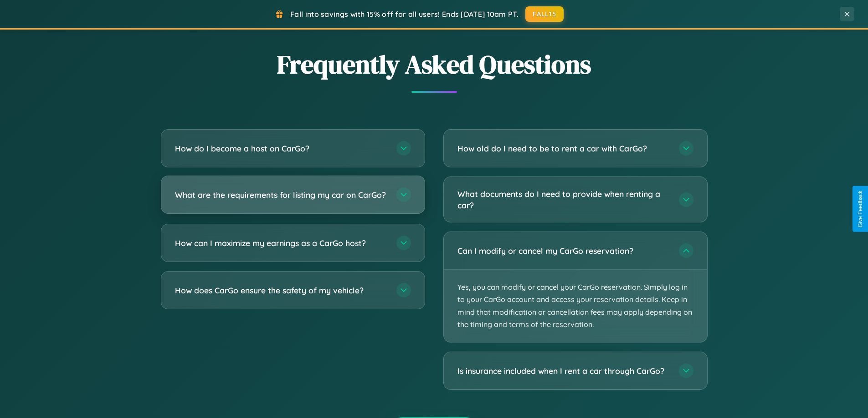 The image size is (868, 418). Describe the element at coordinates (281, 148) in the screenshot. I see `h3: How do I become a host on CarGo?` at that location.